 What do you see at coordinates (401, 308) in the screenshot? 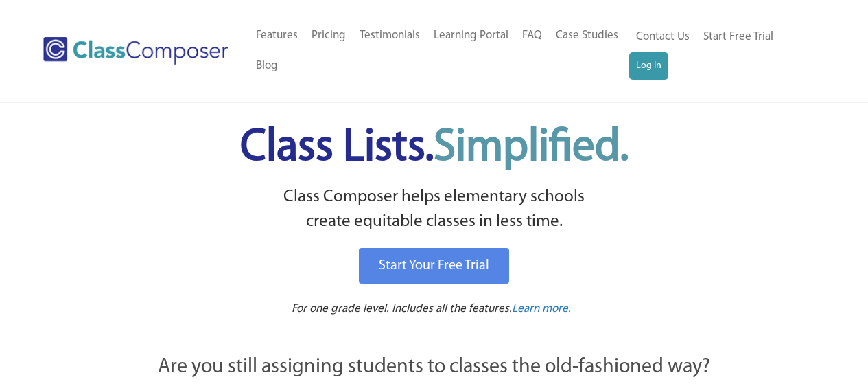
I see `span: For one grade level. Includes all the features.` at bounding box center [401, 308].